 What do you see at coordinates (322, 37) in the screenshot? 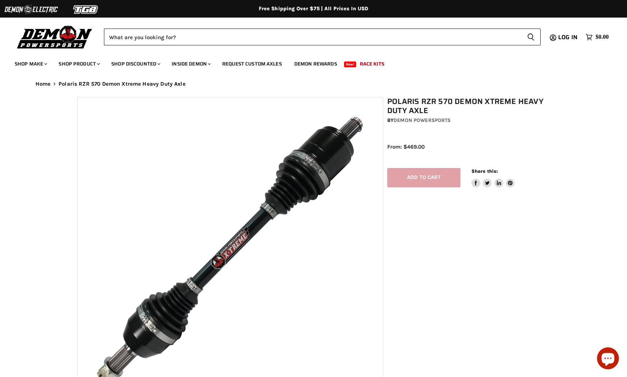
I see `form: Product` at bounding box center [322, 37].